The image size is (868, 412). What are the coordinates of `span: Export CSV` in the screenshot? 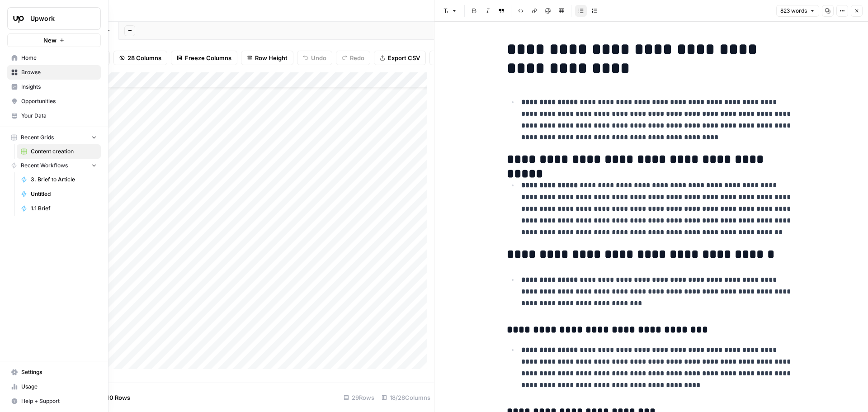 It's located at (403, 58).